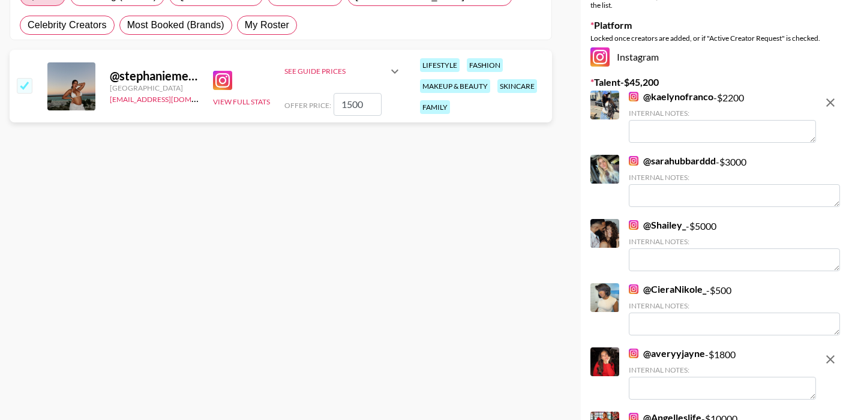  What do you see at coordinates (308, 105) in the screenshot?
I see `span: Offer Price:` at bounding box center [308, 105].